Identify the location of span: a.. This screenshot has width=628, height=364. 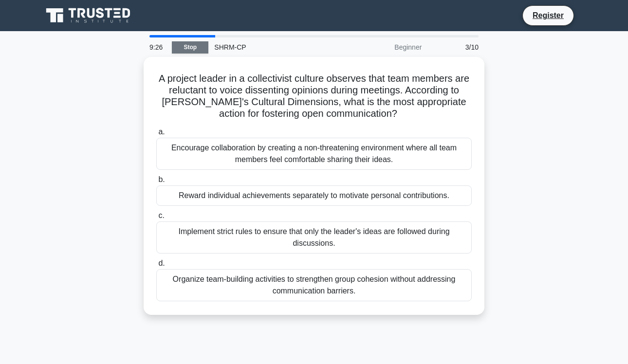
(161, 132).